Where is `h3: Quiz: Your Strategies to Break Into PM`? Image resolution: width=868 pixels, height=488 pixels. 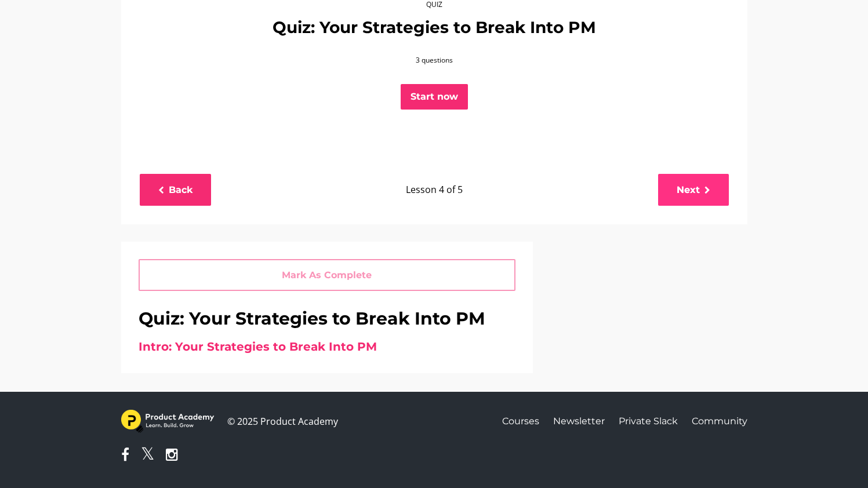 h3: Quiz: Your Strategies to Break Into PM is located at coordinates (434, 27).